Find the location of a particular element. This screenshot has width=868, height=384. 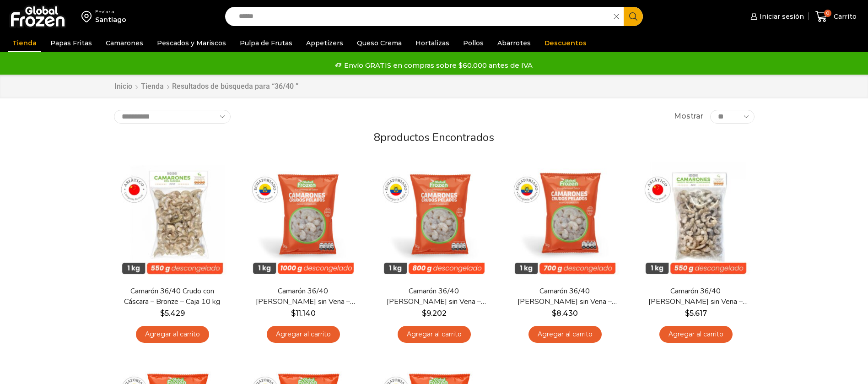

a: Appetizers is located at coordinates (324, 43).